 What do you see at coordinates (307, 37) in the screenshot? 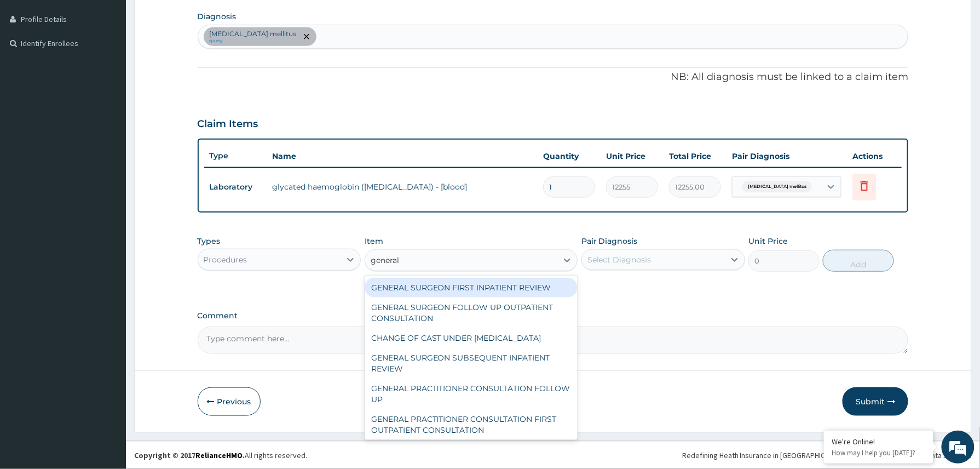
I see `span: remove selection option` at bounding box center [307, 37].